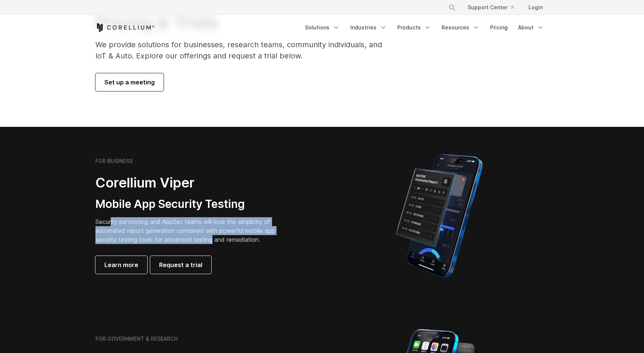  What do you see at coordinates (531, 27) in the screenshot?
I see `a: About` at bounding box center [531, 27].